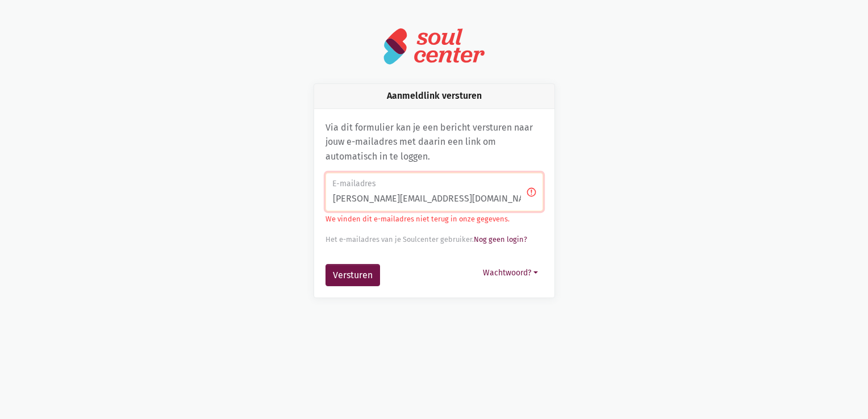 The width and height of the screenshot is (868, 419). What do you see at coordinates (434, 142) in the screenshot?
I see `p: Via dit formulier kan je een bericht versturen naar jouw e-mailadres met daarin een link om autom...` at bounding box center [434, 142].